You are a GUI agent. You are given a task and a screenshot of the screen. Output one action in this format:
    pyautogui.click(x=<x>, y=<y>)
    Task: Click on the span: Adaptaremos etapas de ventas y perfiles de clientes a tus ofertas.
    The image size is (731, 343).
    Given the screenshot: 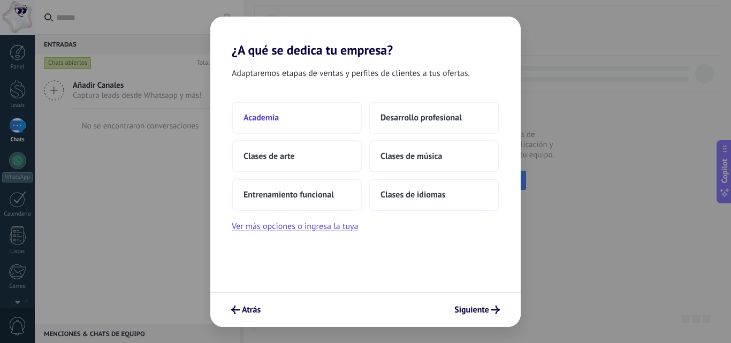 What is the action you would take?
    pyautogui.click(x=350, y=73)
    